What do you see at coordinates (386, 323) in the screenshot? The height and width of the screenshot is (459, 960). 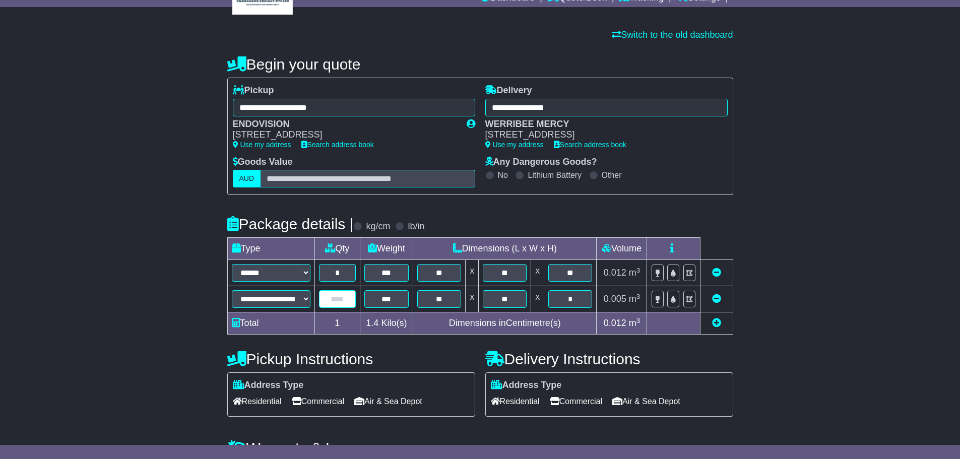 I see `td: Kilo(s)` at bounding box center [386, 323].